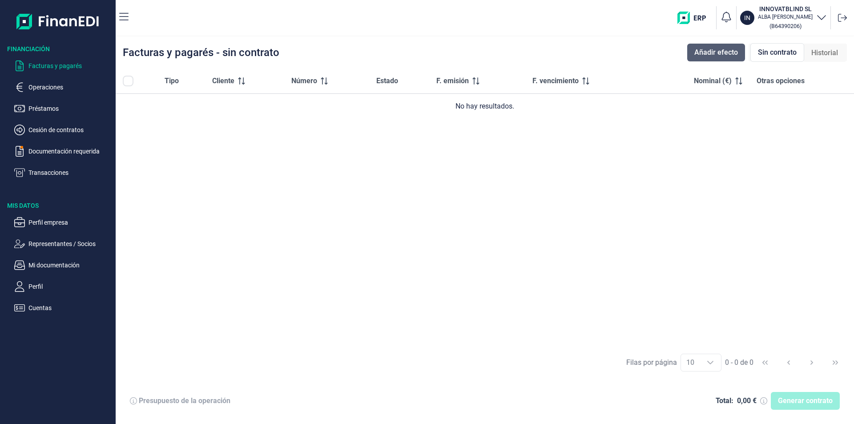 This screenshot has width=854, height=424. Describe the element at coordinates (70, 87) in the screenshot. I see `p: Operaciones` at that location.